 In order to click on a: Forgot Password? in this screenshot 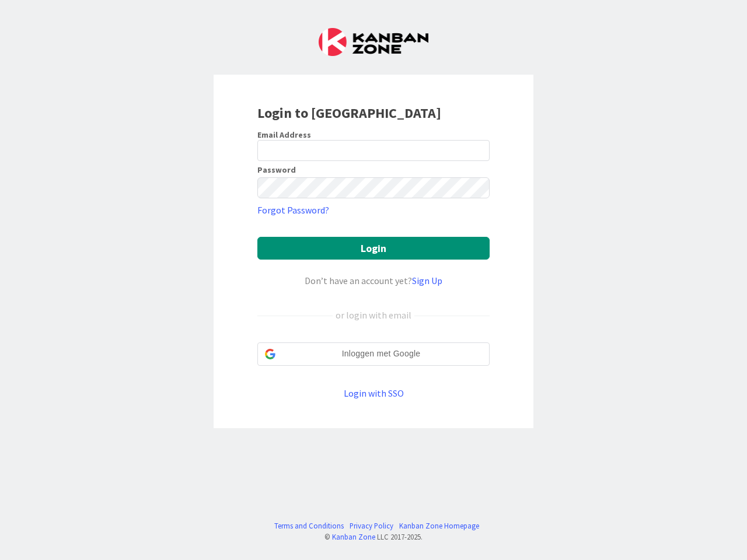, I will do `click(293, 210)`.